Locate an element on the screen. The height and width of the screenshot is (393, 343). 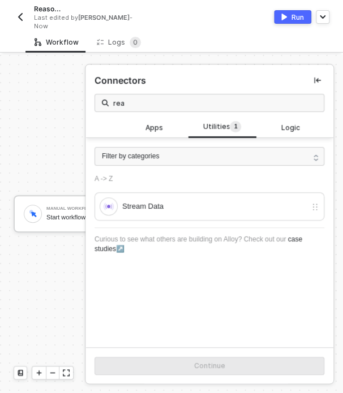
span: Filter by categories is located at coordinates (130, 156).